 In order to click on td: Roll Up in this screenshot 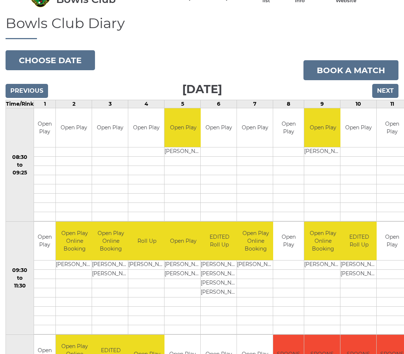, I will do `click(147, 241)`.